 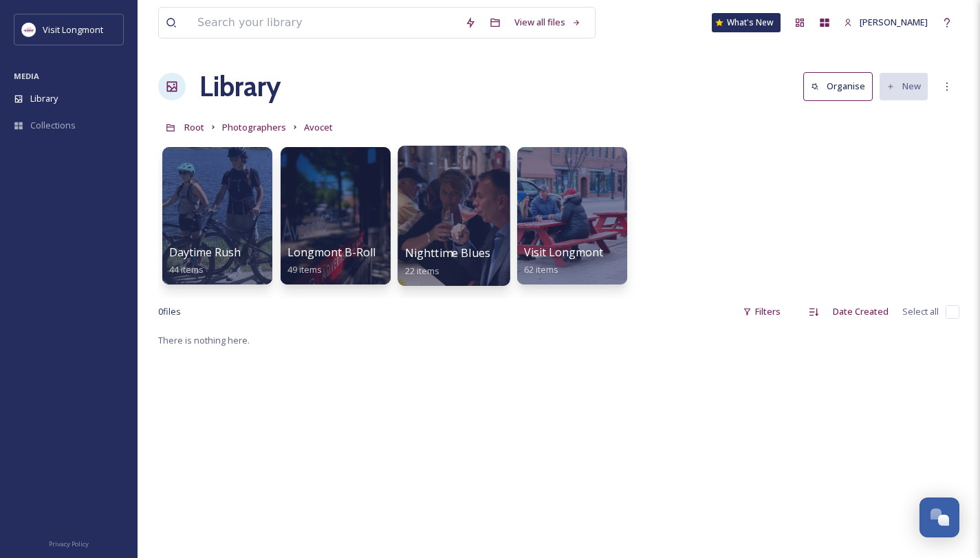 I want to click on span: Nighttime Blues, so click(x=448, y=253).